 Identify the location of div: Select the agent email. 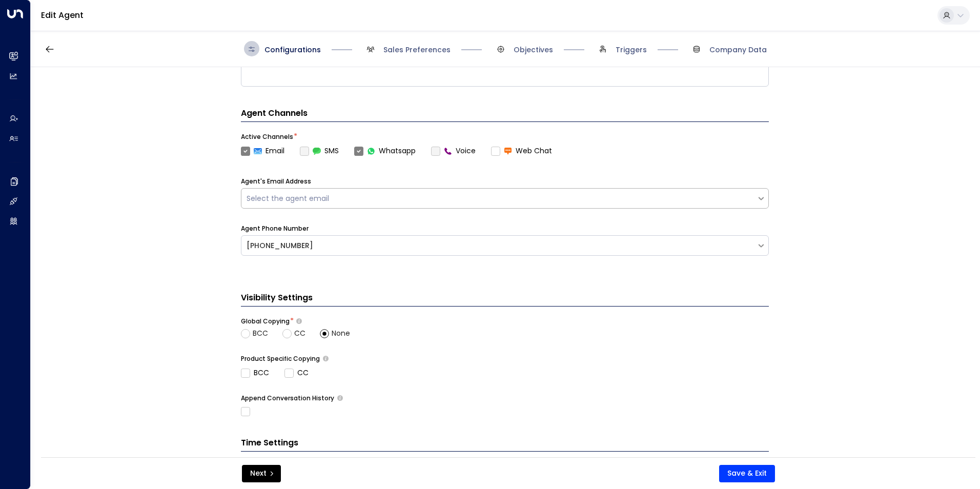
(499, 199).